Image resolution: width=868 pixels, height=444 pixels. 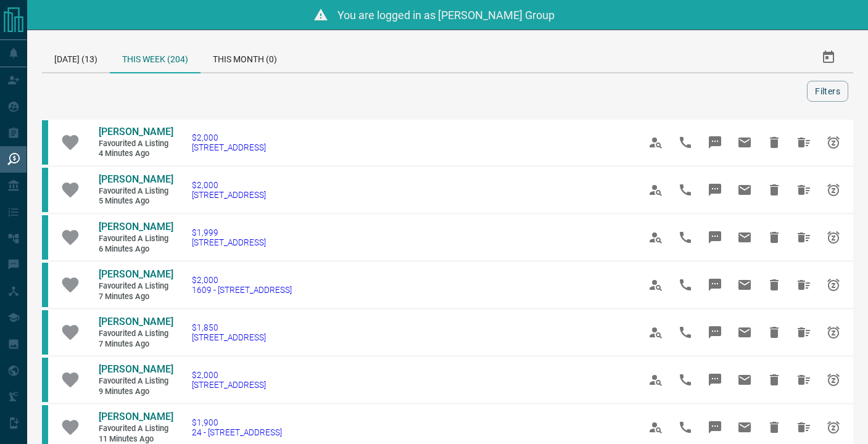 What do you see at coordinates (245, 58) in the screenshot?
I see `div: This Month (0)` at bounding box center [245, 58].